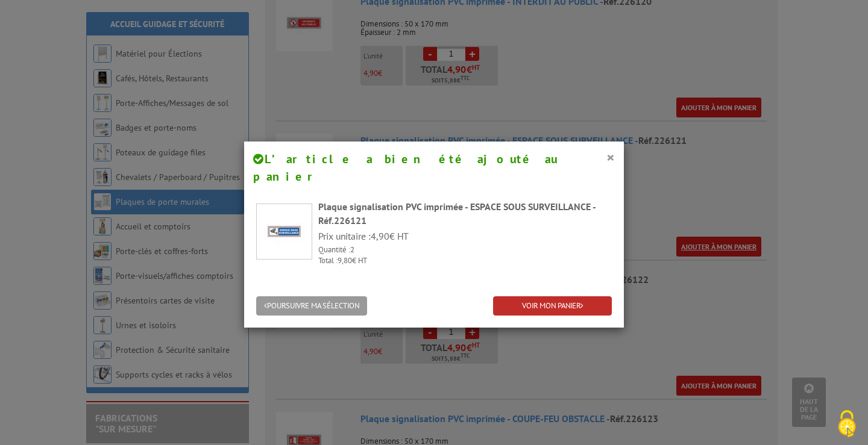 The width and height of the screenshot is (868, 445). Describe the element at coordinates (345, 261) in the screenshot. I see `span: 9,80` at that location.